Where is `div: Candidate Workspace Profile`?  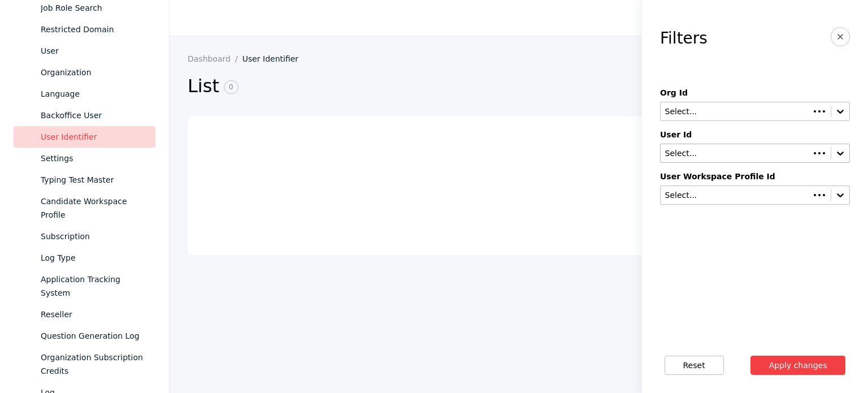 div: Candidate Workspace Profile is located at coordinates (93, 208).